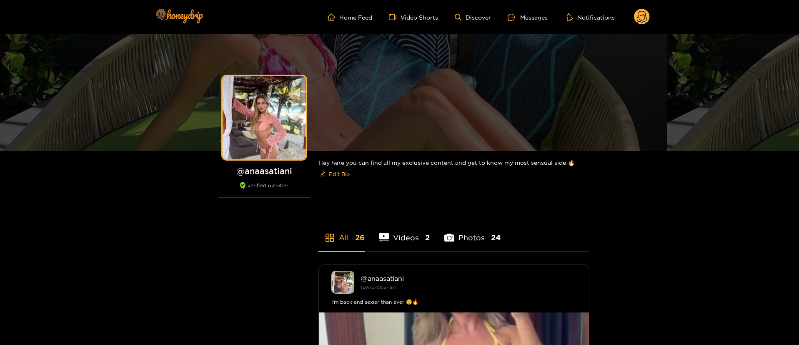 This screenshot has width=799, height=345. Describe the element at coordinates (405, 232) in the screenshot. I see `li: Videos` at that location.